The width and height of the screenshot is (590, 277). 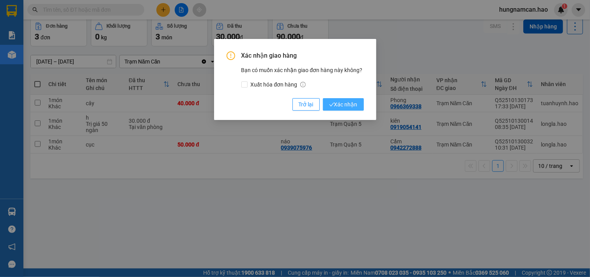 What do you see at coordinates (303, 85) in the screenshot?
I see `span: info-circle` at bounding box center [303, 85].